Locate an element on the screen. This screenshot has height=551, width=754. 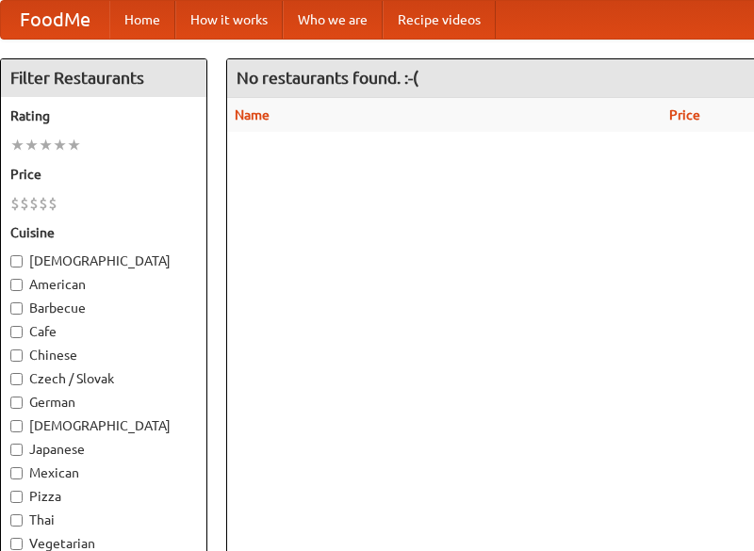
a: Home is located at coordinates (142, 20).